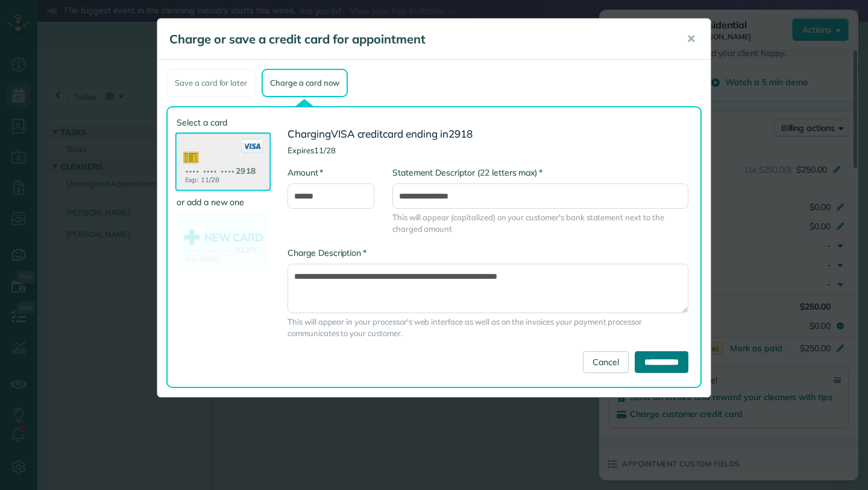 This screenshot has height=490, width=868. I want to click on span: This will appear (capitalized) on your customer's bank statement next to the charged amount, so click(540, 223).